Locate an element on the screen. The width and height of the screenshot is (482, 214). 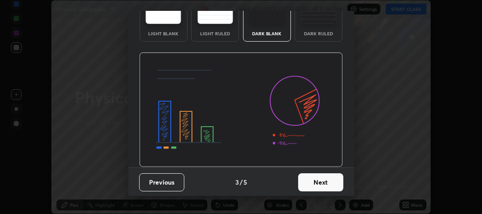
div: Dark Ruled is located at coordinates (318, 33).